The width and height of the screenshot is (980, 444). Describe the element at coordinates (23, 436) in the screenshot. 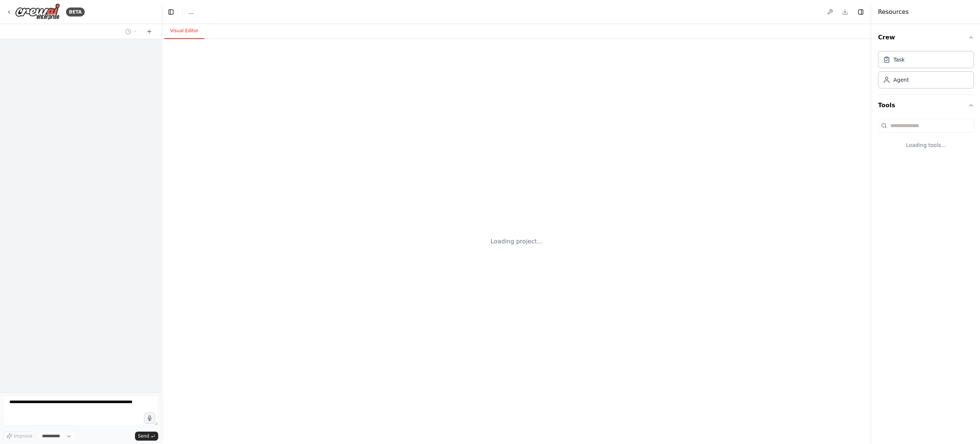

I see `span: Improve` at that location.